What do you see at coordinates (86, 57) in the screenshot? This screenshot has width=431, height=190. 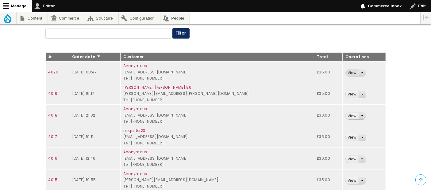 I see `a: Order date` at bounding box center [86, 57].